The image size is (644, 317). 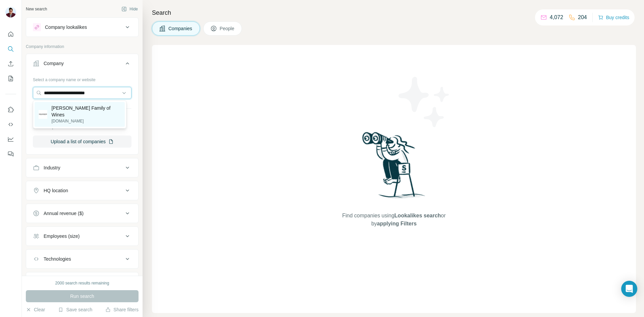 I want to click on div: Open Intercom Messenger, so click(x=629, y=289).